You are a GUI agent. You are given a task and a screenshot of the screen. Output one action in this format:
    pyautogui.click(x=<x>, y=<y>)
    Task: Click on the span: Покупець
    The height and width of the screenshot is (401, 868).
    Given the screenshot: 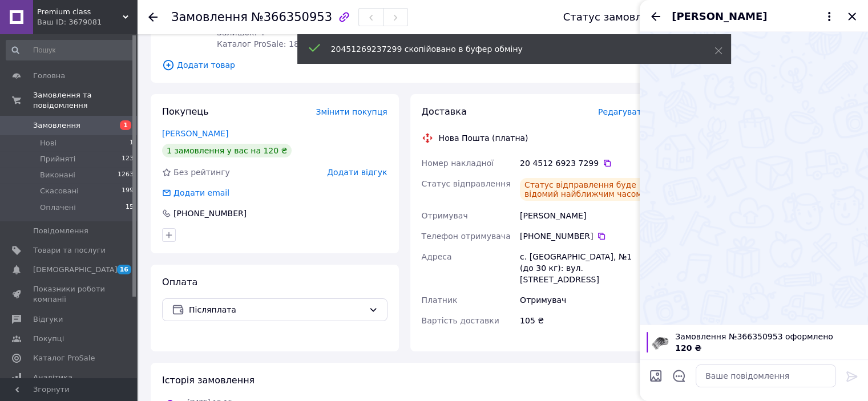 What is the action you would take?
    pyautogui.click(x=186, y=111)
    